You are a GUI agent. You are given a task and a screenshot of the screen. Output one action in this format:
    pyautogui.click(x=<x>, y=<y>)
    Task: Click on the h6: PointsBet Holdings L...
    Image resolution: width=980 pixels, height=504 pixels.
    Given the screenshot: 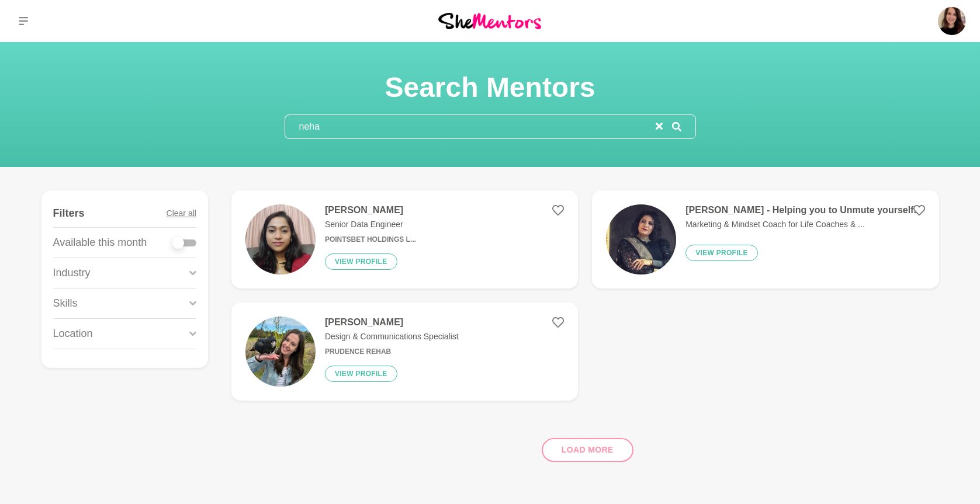 What is the action you would take?
    pyautogui.click(x=370, y=239)
    